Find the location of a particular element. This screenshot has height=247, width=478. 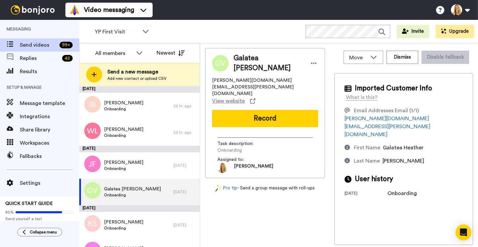

img: bj-logo-header-white.svg is located at coordinates (33, 10).